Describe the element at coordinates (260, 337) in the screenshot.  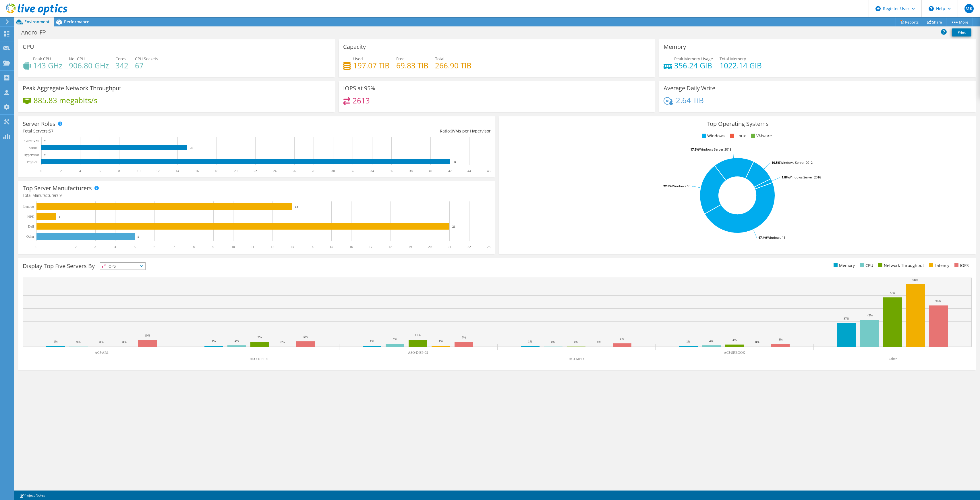
I see `text: 7%` at that location.